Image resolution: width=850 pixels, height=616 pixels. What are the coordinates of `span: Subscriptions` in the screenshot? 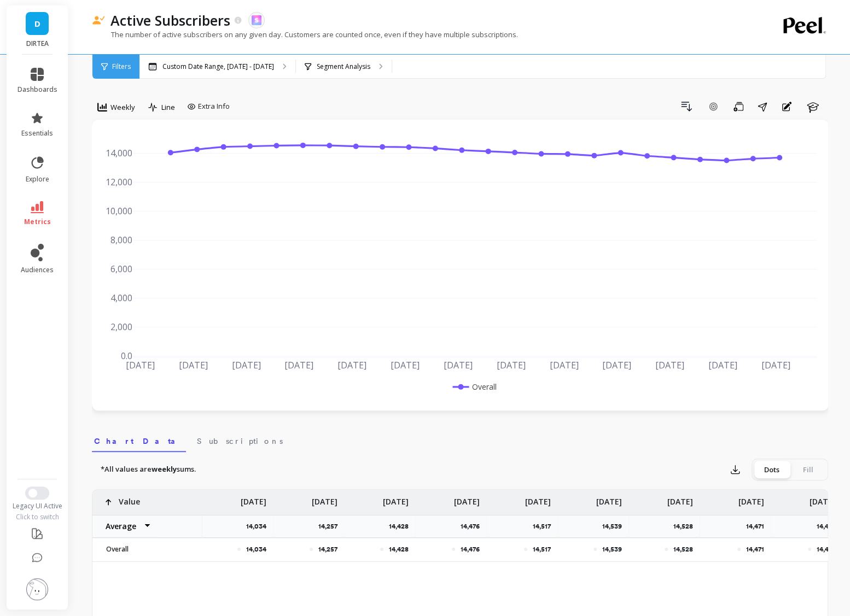 It's located at (240, 441).